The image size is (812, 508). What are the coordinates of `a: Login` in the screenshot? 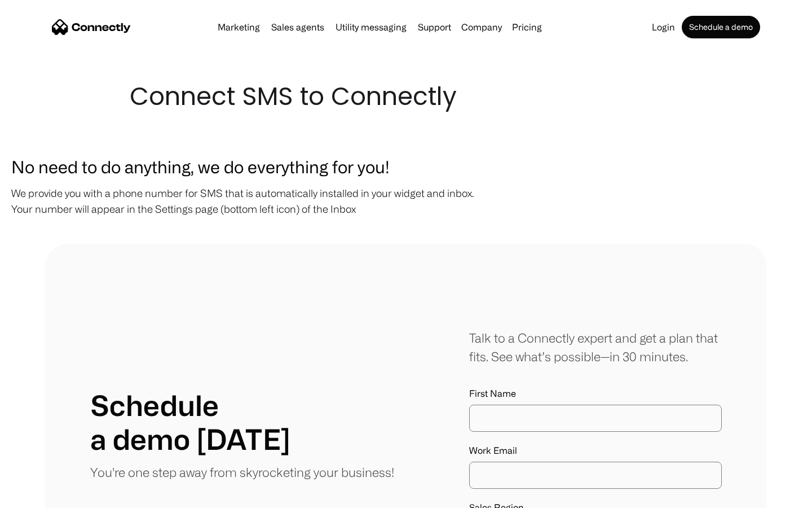 It's located at (664, 27).